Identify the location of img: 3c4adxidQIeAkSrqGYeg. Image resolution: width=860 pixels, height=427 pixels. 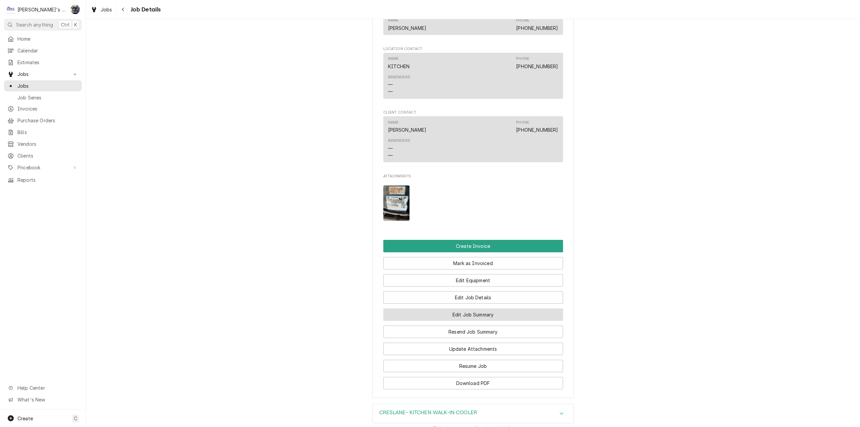
(396, 203).